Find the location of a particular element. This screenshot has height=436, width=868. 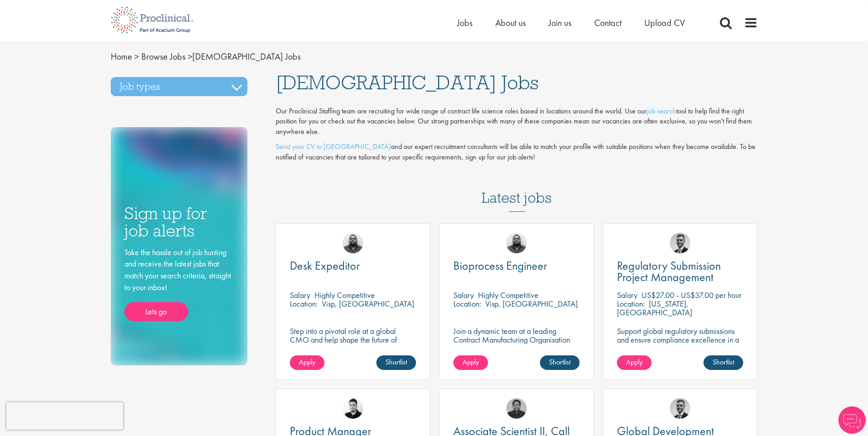

a: About us is located at coordinates (510, 23).